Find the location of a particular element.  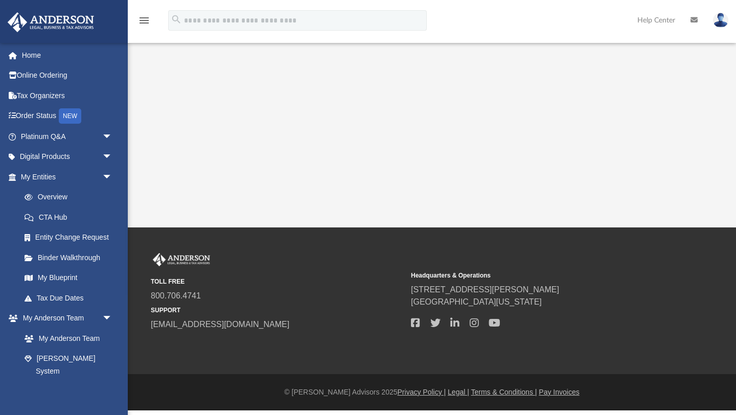

a: Entity Change Request is located at coordinates (71, 238).